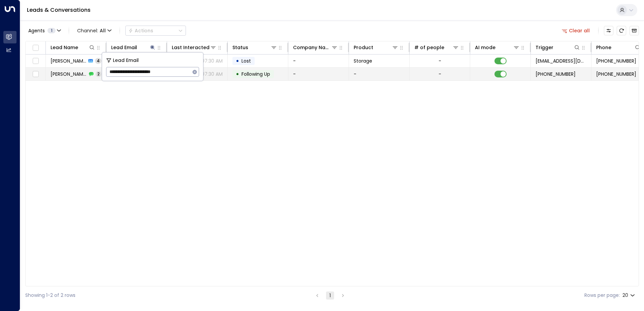 The image size is (644, 311). What do you see at coordinates (36, 31) in the screenshot?
I see `span: Agents` at bounding box center [36, 31].